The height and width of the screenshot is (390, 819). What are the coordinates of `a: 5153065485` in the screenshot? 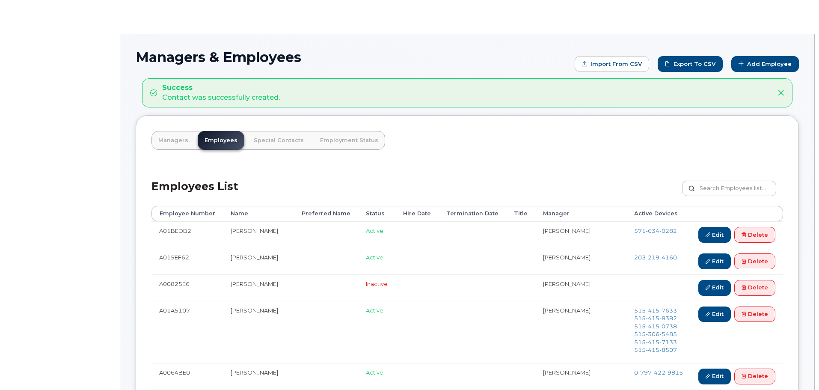 It's located at (656, 334).